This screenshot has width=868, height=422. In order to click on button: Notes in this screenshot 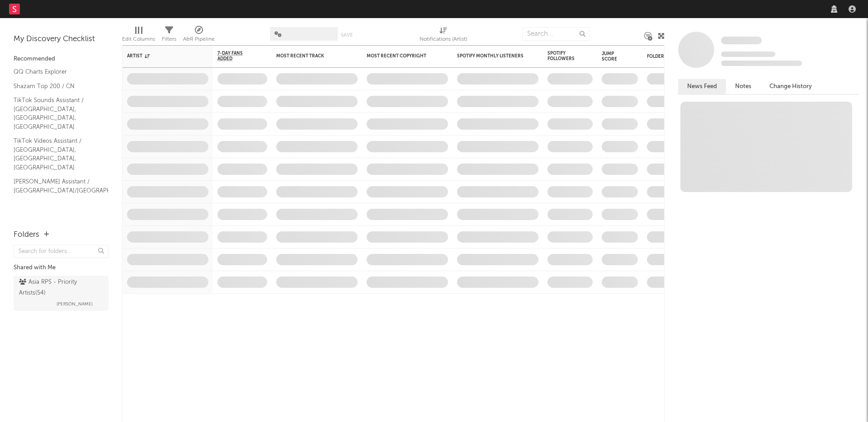, I will do `click(743, 86)`.